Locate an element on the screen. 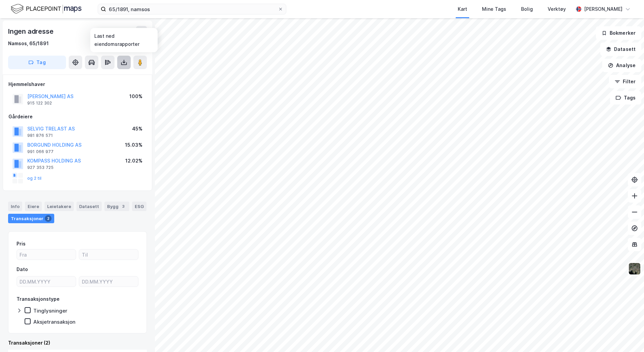 Image resolution: width=644 pixels, height=352 pixels. div: 12.02% is located at coordinates (134, 161).